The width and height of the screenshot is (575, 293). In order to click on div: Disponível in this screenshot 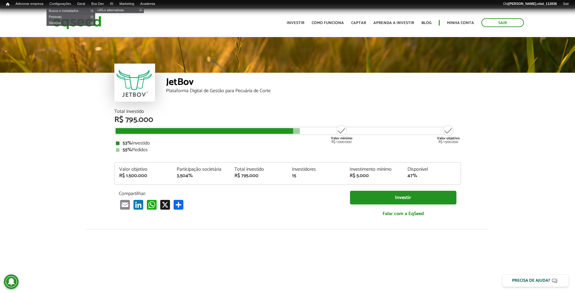, I will do `click(431, 169)`.